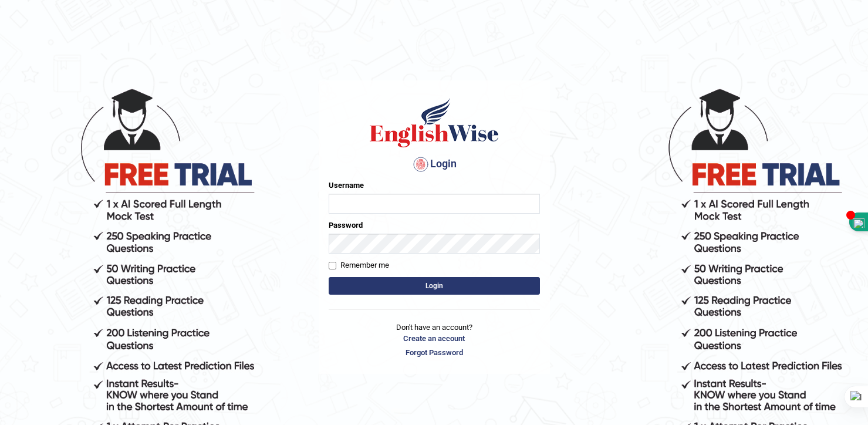 The height and width of the screenshot is (425, 868). I want to click on label: Password, so click(346, 225).